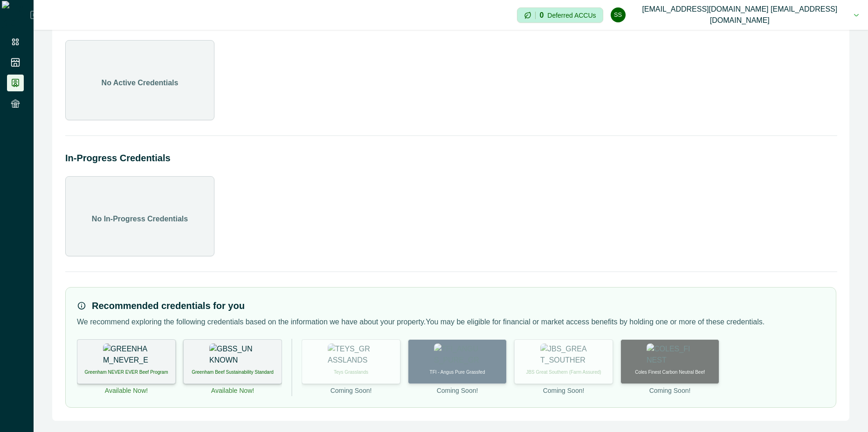 The height and width of the screenshot is (432, 868). What do you see at coordinates (670, 355) in the screenshot?
I see `img: COLES_FINEST certification logo` at bounding box center [670, 355].